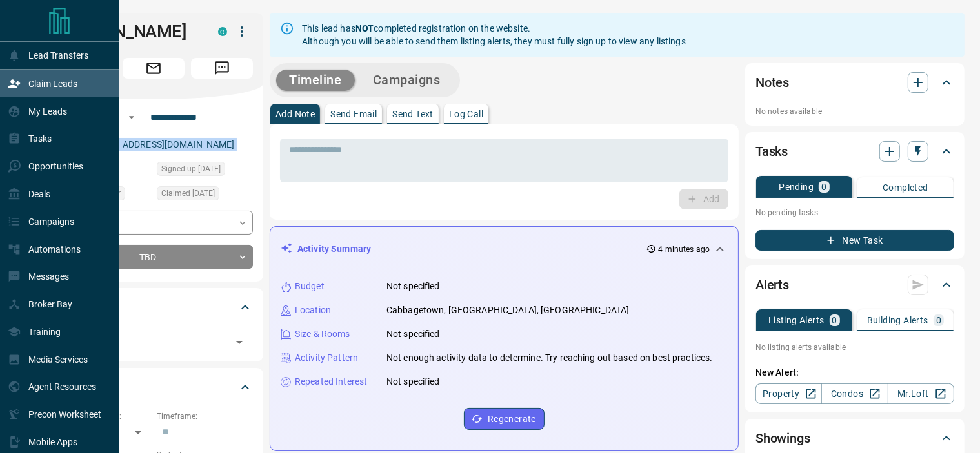 This screenshot has height=453, width=980. What do you see at coordinates (897, 321) in the screenshot?
I see `p: Building Alerts` at bounding box center [897, 321].